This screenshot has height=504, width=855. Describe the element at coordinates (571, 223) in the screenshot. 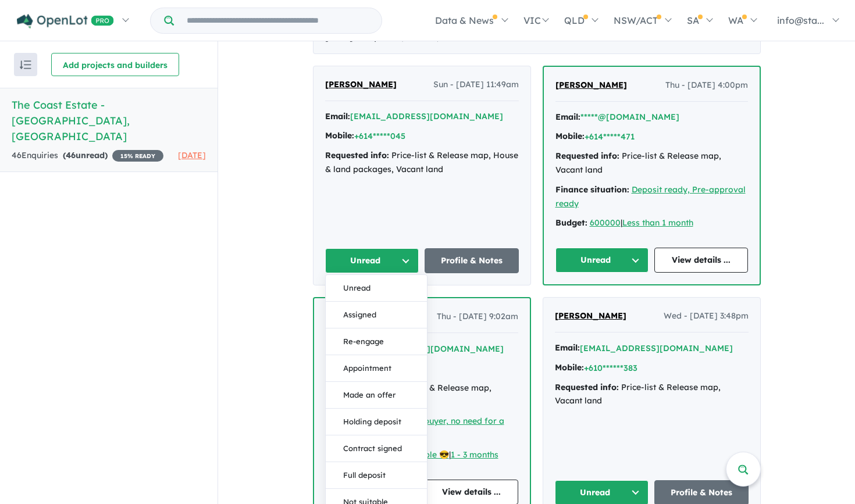

I see `strong: Budget:` at that location.